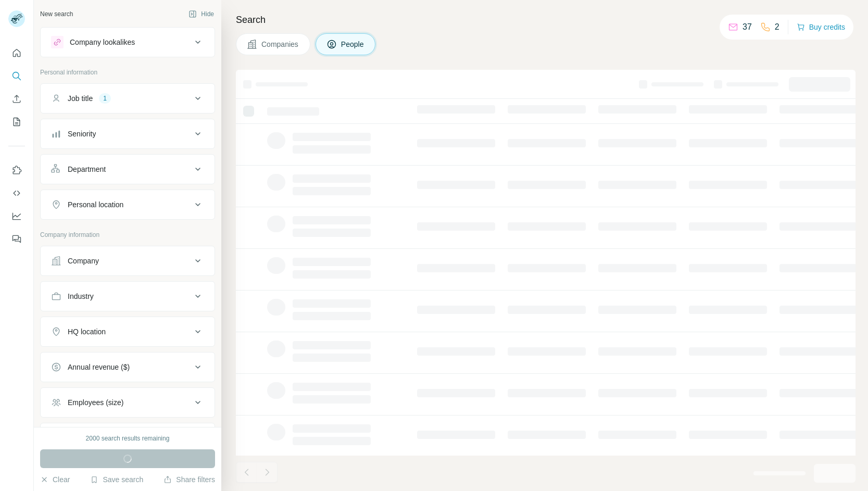 Image resolution: width=868 pixels, height=491 pixels. Describe the element at coordinates (546, 20) in the screenshot. I see `h4: Search` at that location.